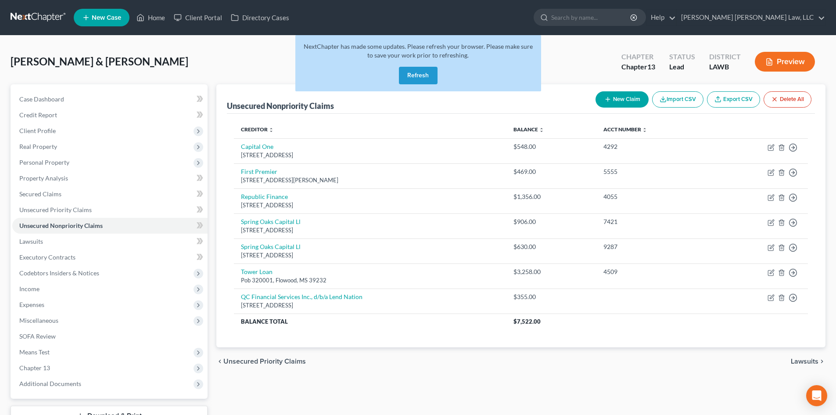  Describe the element at coordinates (682, 67) in the screenshot. I see `div: Lead` at that location.